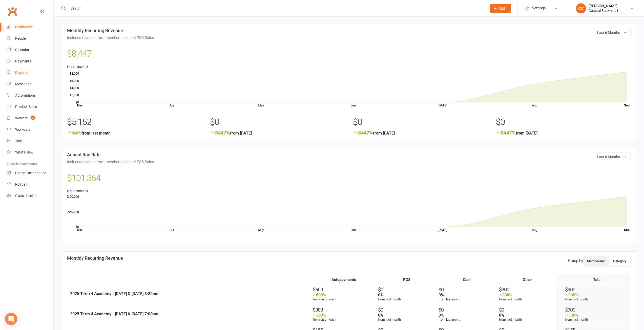 The width and height of the screenshot is (644, 330). Describe the element at coordinates (349, 77) in the screenshot. I see `main: (this month)` at that location.